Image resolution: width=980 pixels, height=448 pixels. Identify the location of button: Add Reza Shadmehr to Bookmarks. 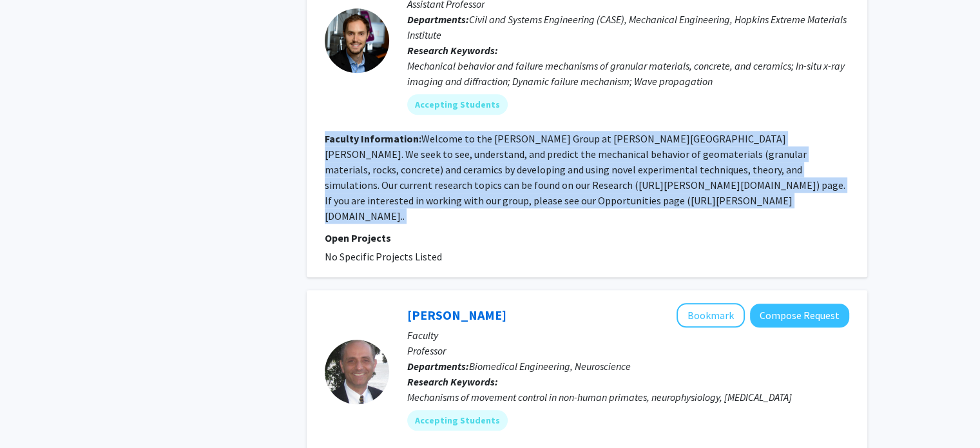
(711, 315).